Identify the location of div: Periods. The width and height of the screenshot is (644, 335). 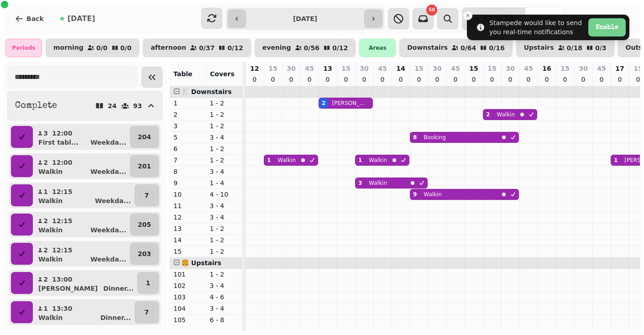
(24, 48).